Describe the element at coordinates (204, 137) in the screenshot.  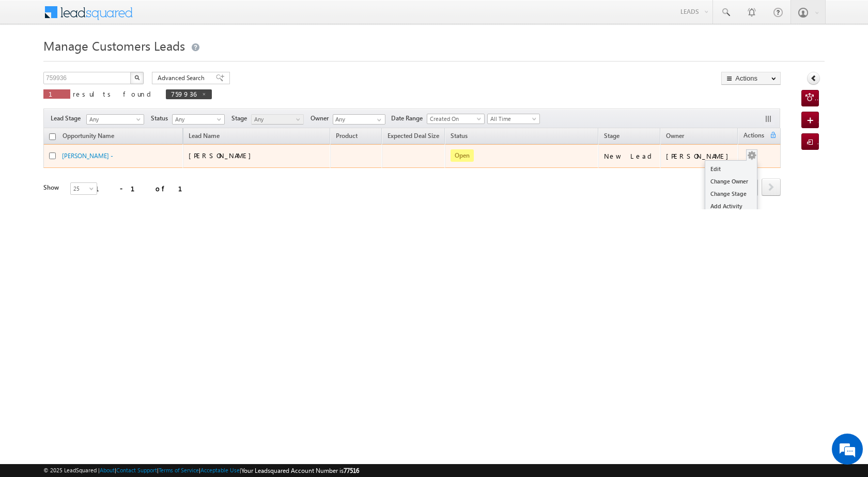
I see `span: Lead Name` at that location.